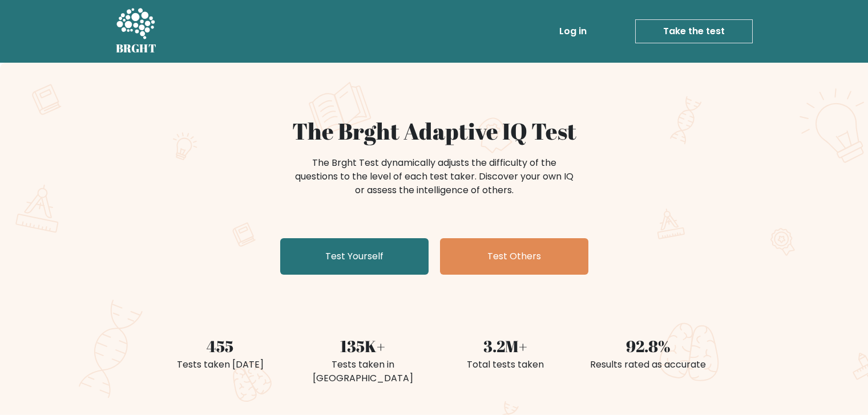  What do you see at coordinates (136, 31) in the screenshot?
I see `a: BRGHT` at bounding box center [136, 31].